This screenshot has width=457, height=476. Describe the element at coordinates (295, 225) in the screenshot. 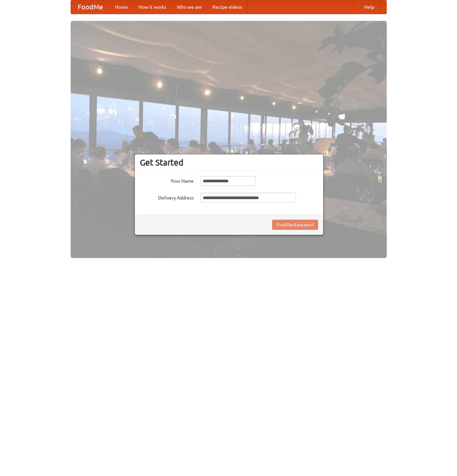

I see `button: Find Restaurants!` at that location.